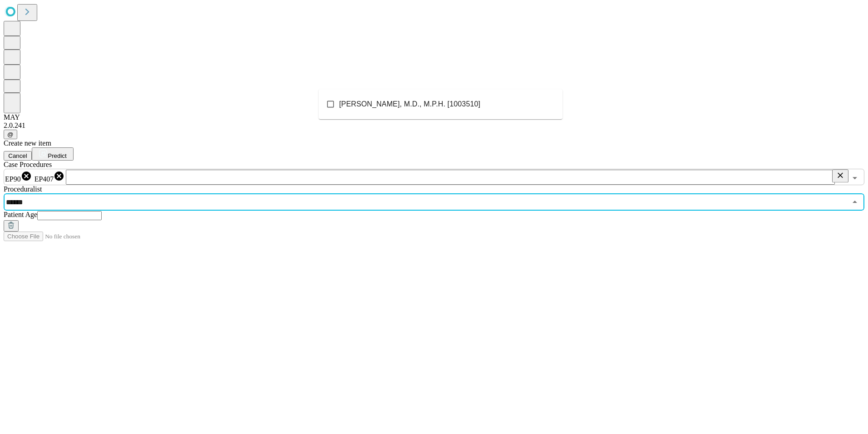 This screenshot has width=868, height=434. What do you see at coordinates (434, 117) in the screenshot?
I see `div: MAY` at bounding box center [434, 117].